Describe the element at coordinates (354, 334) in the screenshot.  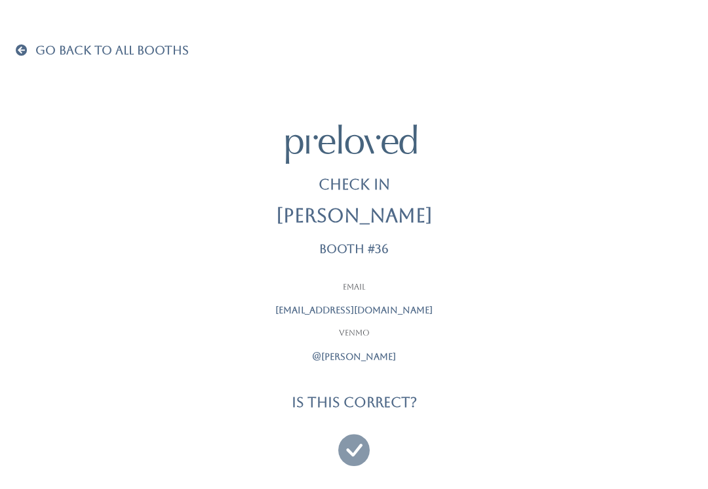
I see `p: Venmo` at that location.